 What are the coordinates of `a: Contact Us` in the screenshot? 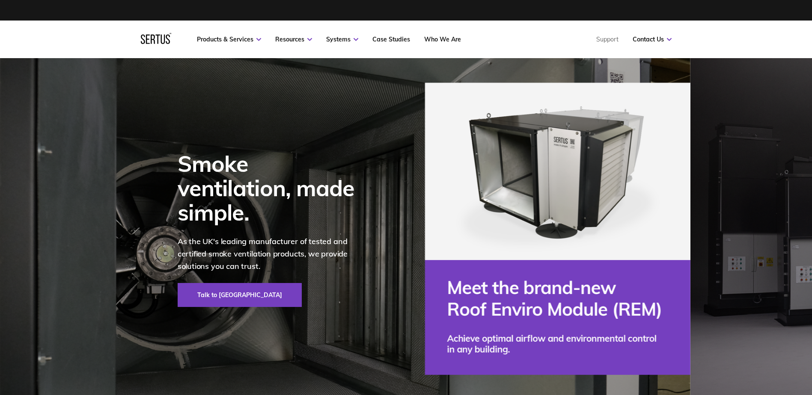 It's located at (652, 39).